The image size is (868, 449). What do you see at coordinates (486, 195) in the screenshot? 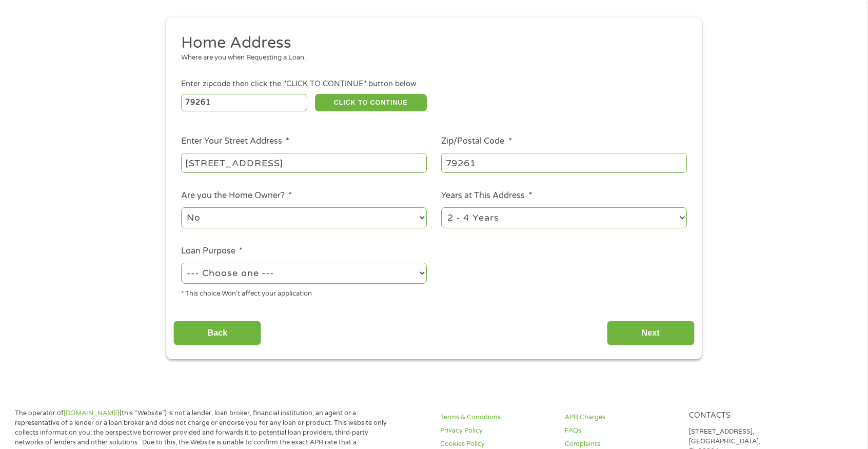
I see `label: Years at This Address` at bounding box center [486, 195].